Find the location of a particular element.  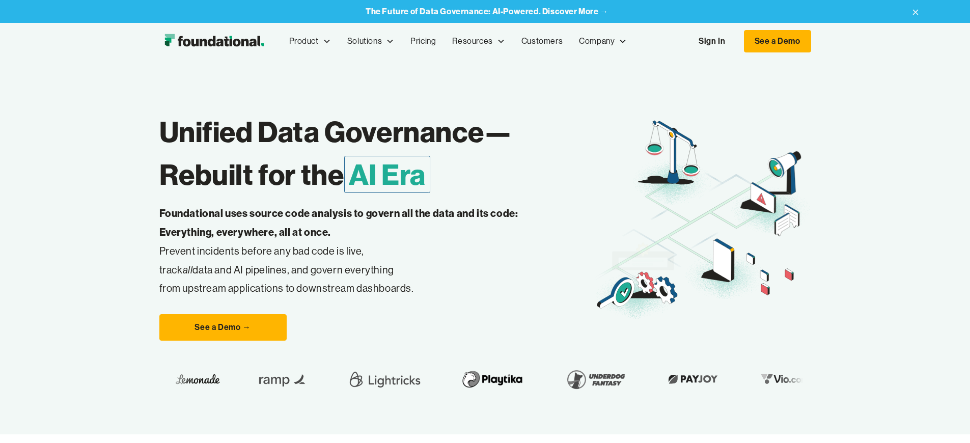

img: Foundational Logo is located at coordinates (214, 41).